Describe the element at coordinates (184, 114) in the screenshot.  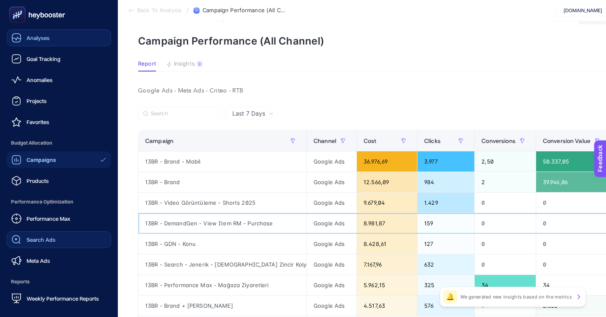
I see `input: Search` at that location.